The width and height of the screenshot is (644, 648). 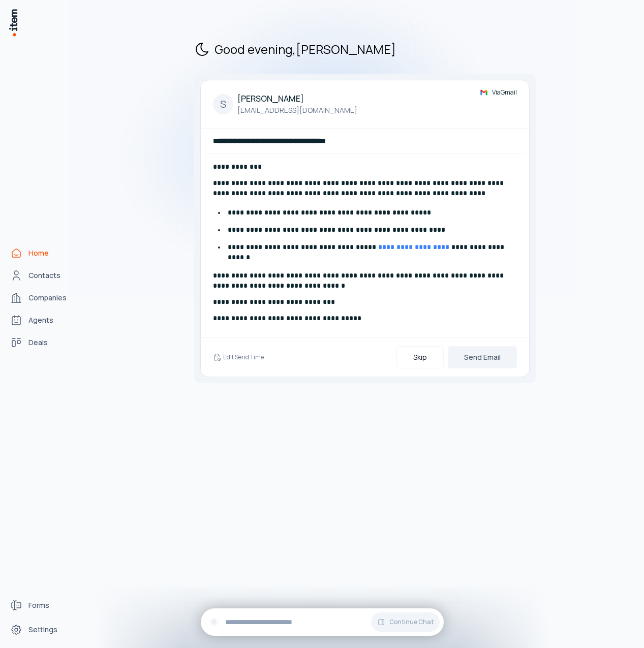 What do you see at coordinates (484, 93) in the screenshot?
I see `img: gmail` at bounding box center [484, 93].